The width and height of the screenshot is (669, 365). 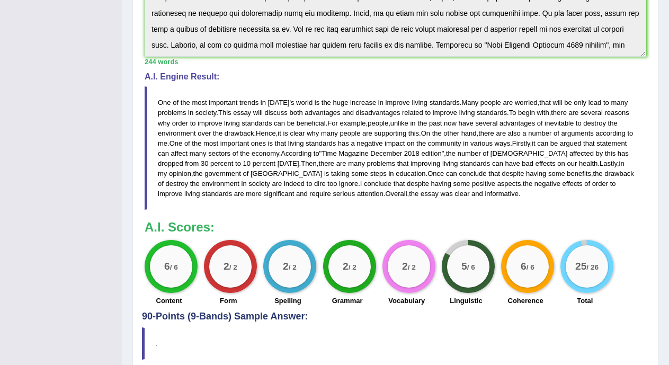 What do you see at coordinates (360, 173) in the screenshot?
I see `span: some` at bounding box center [360, 173].